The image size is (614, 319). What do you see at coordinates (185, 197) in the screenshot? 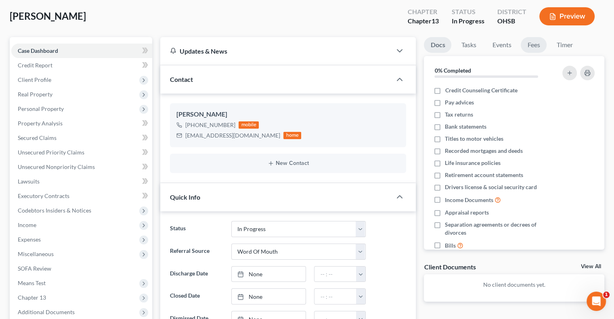
I see `span: Quick Info` at bounding box center [185, 197].